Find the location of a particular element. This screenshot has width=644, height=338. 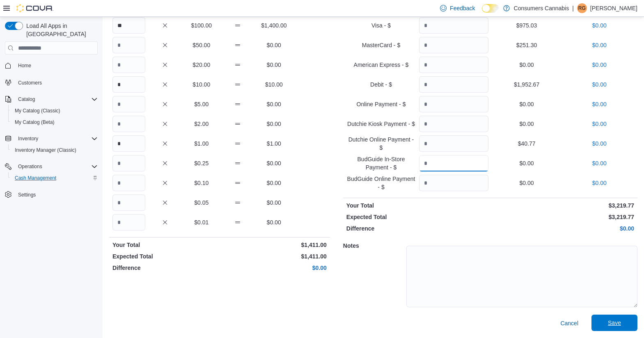

p: Visa - $ is located at coordinates (381, 25).